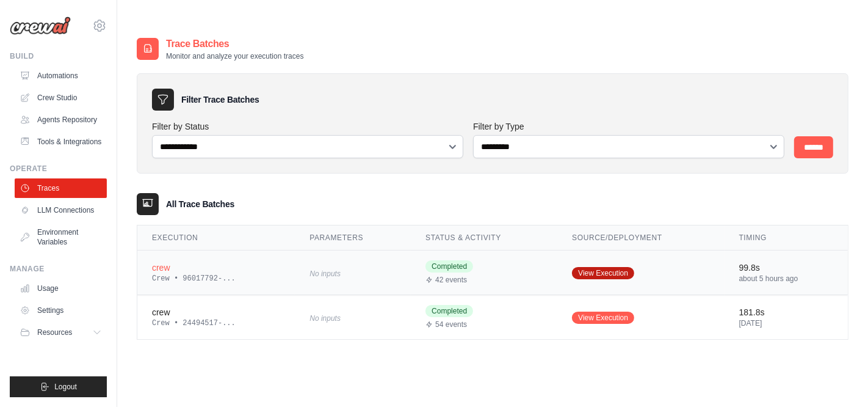 The height and width of the screenshot is (407, 868). I want to click on div: Manage, so click(58, 269).